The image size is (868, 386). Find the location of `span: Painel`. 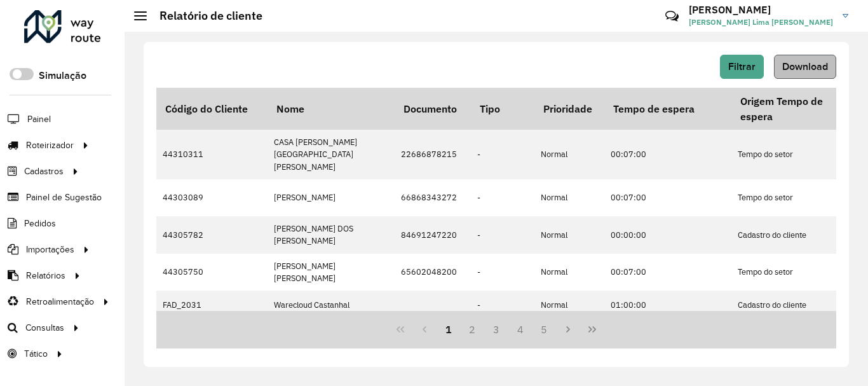

span: Painel is located at coordinates (38, 119).